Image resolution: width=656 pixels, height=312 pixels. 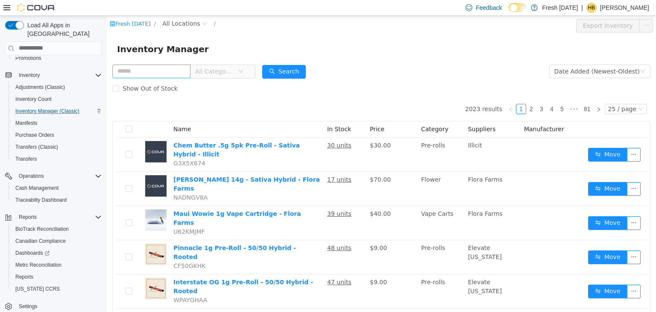 What do you see at coordinates (232, 129) in the screenshot?
I see `u: 30 units` at bounding box center [232, 129].